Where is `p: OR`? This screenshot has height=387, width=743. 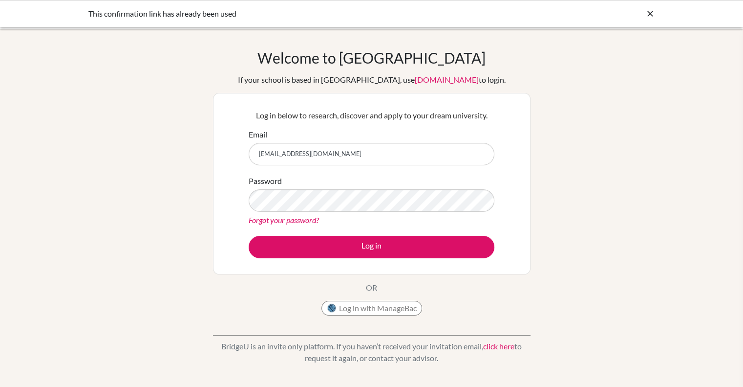
p: OR is located at coordinates (371, 287).